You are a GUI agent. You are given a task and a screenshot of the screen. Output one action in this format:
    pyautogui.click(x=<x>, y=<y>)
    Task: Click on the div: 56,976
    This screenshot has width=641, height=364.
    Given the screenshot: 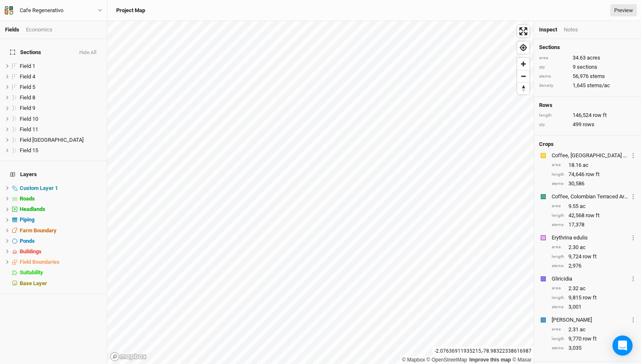 What is the action you would take?
    pyautogui.click(x=587, y=76)
    